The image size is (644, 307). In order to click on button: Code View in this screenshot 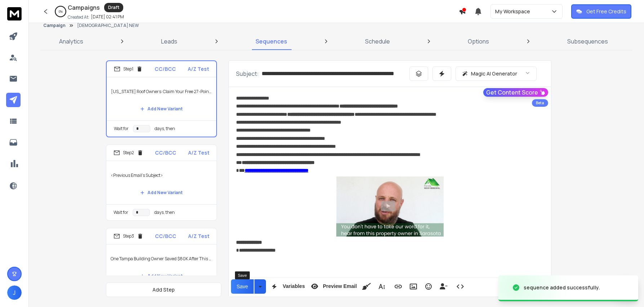, I will do `click(461, 287)`.